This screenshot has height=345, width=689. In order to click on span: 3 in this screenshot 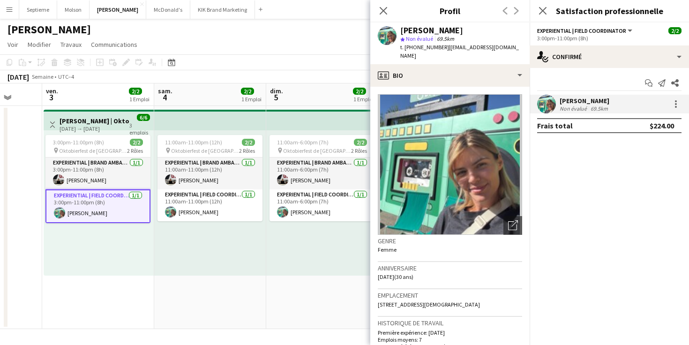, I will do `click(51, 97)`.